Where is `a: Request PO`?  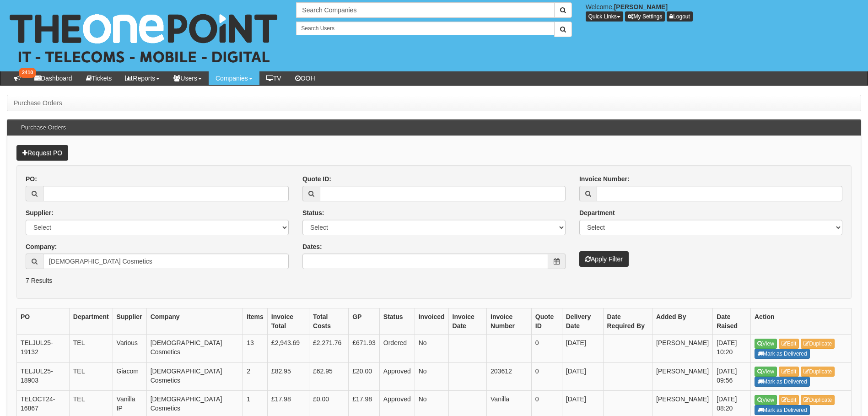 a: Request PO is located at coordinates (42, 153).